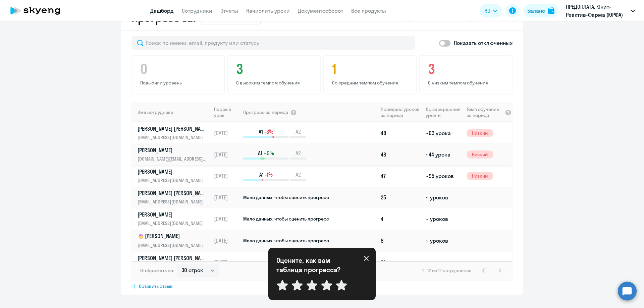  I want to click on p: С высоким темпом обучения, so click(275, 83).